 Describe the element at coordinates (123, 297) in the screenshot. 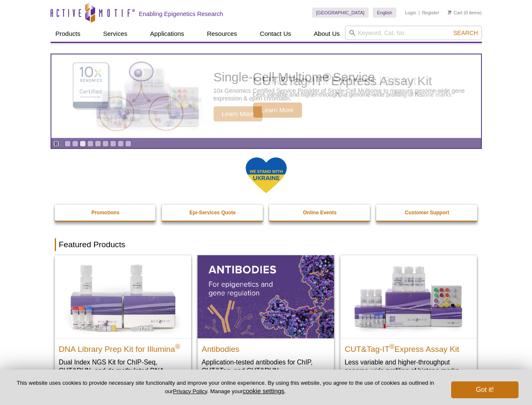

I see `img: DNA Library Prep Kit for Illumina` at that location.